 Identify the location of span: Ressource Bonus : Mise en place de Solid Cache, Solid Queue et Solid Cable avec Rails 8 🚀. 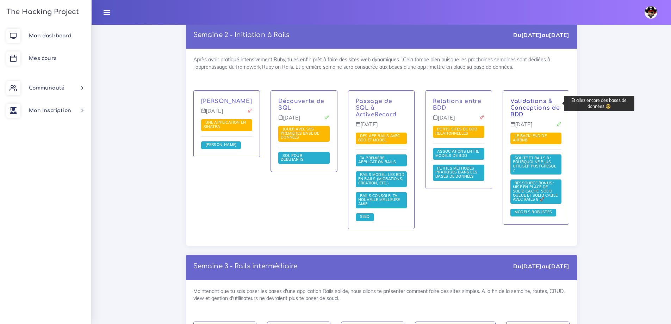
(535, 191).